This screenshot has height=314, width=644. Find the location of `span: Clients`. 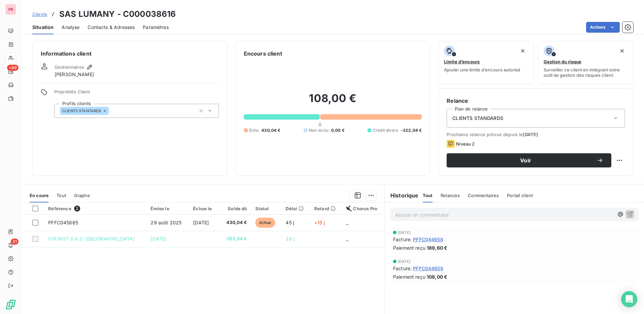

span: Clients is located at coordinates (40, 14).